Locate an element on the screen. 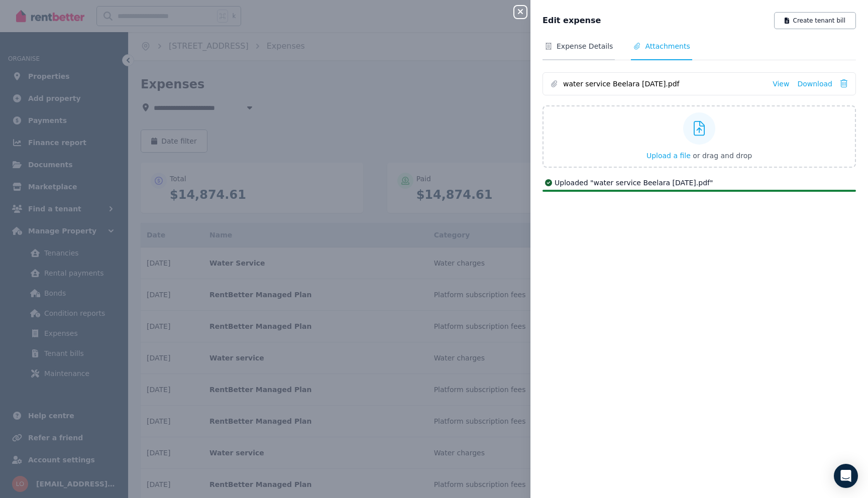 The image size is (868, 498). nav: Tabs is located at coordinates (699, 51).